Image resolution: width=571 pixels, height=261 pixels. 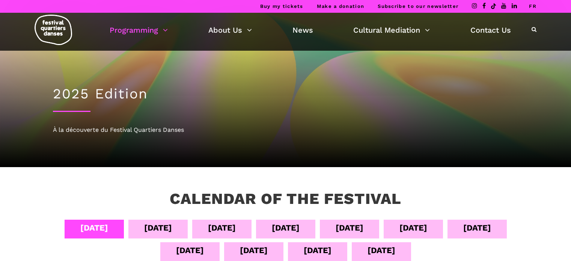 What do you see at coordinates (282, 6) in the screenshot?
I see `a: Buy my tickets` at bounding box center [282, 6].